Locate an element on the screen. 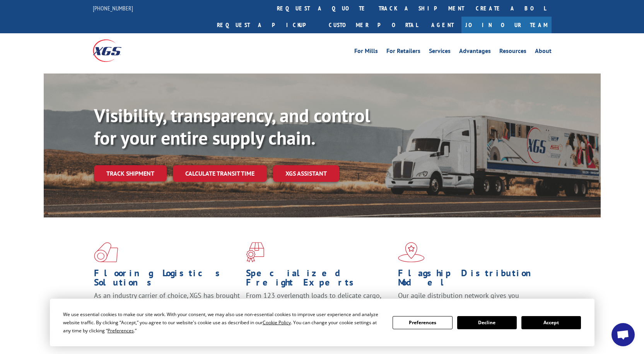 The image size is (644, 354). a: Agent is located at coordinates (442, 25).